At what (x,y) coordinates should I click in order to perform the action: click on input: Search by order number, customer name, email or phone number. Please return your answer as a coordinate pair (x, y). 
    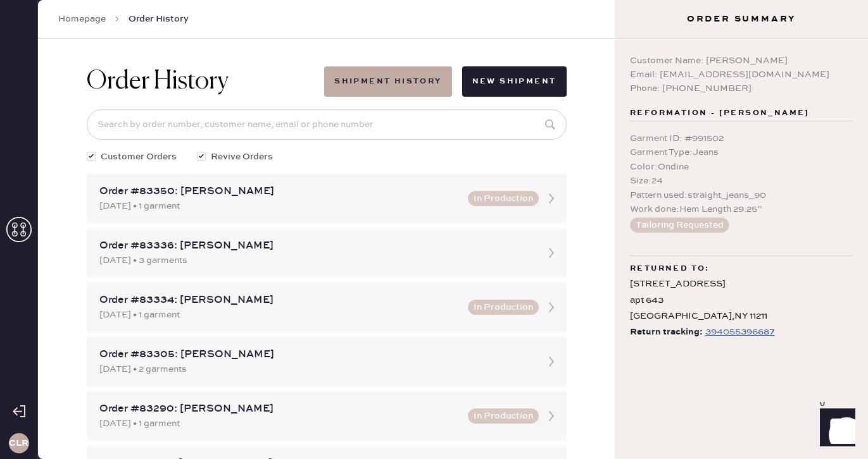
    Looking at the image, I should click on (327, 125).